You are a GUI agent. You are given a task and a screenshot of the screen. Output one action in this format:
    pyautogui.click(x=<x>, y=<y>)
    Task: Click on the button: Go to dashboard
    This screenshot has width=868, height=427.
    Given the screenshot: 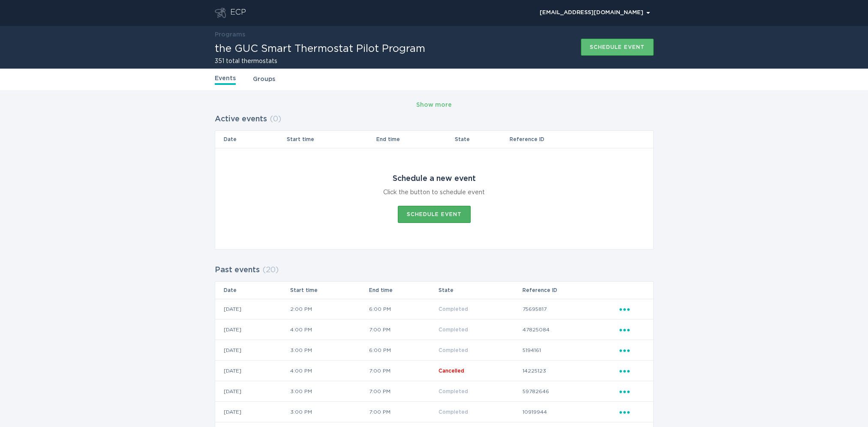 What is the action you would take?
    pyautogui.click(x=221, y=13)
    